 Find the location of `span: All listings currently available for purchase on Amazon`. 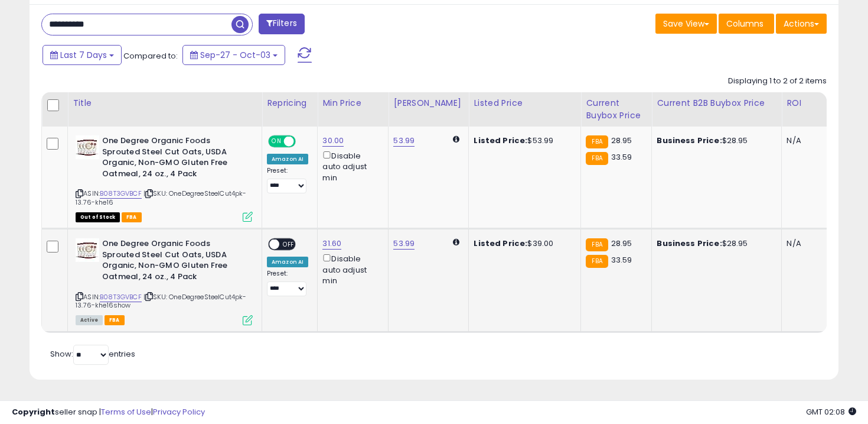

span: All listings currently available for purchase on Amazon is located at coordinates (89, 320).